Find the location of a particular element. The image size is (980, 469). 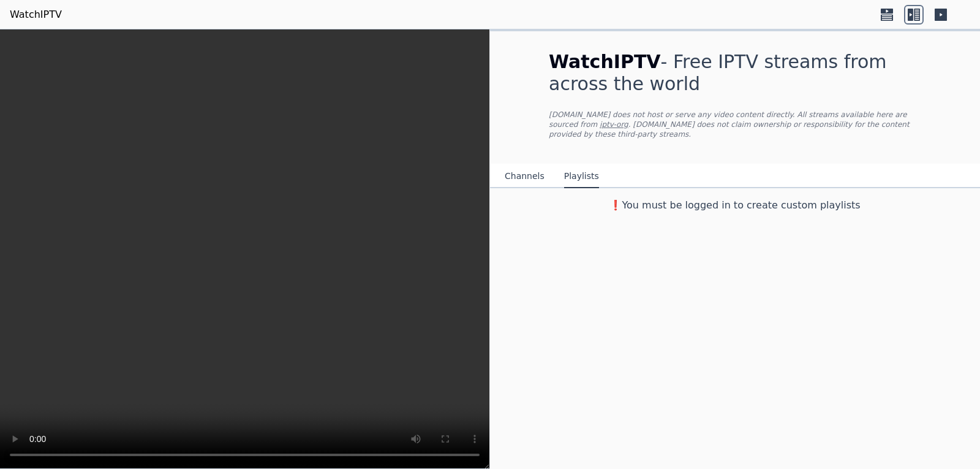

a: iptv-org is located at coordinates (614, 125).